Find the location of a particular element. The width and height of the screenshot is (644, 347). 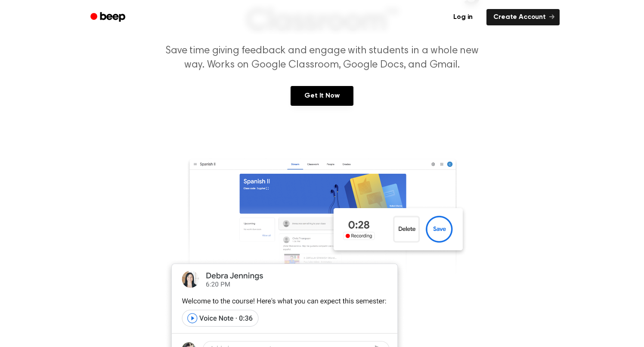

a: Create Account is located at coordinates (524, 18).